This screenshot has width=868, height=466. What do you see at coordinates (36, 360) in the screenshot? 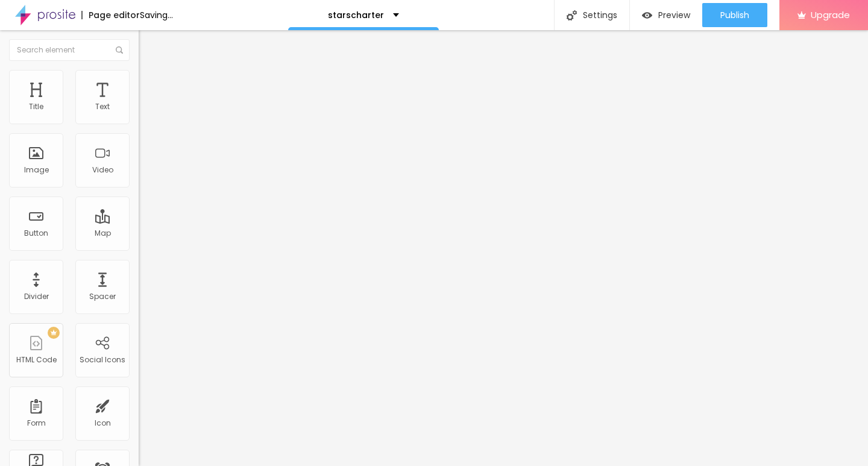
I see `div: HTML Code` at bounding box center [36, 360].